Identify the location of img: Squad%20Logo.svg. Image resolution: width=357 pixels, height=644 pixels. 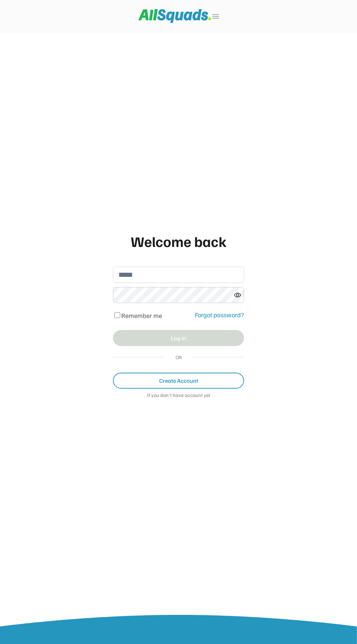
(175, 16).